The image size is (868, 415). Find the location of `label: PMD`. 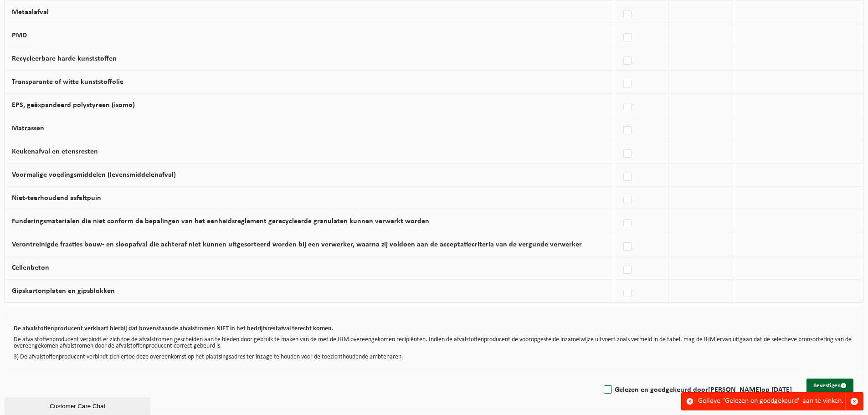

label: PMD is located at coordinates (19, 35).